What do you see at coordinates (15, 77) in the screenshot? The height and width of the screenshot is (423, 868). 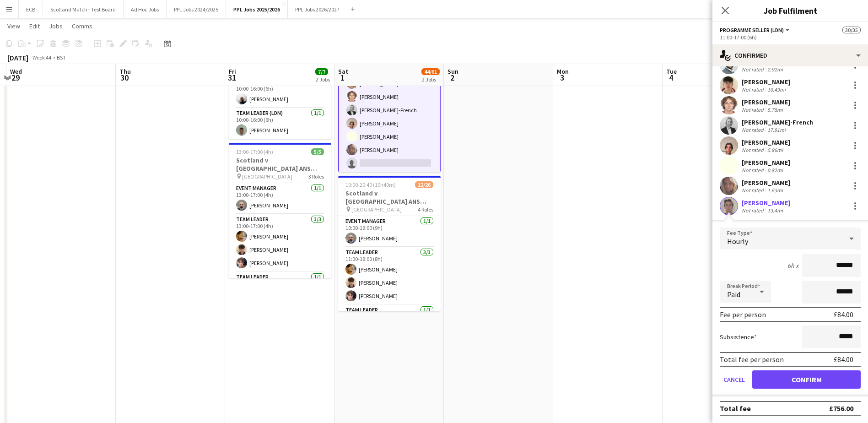 I see `span: 29` at bounding box center [15, 77].